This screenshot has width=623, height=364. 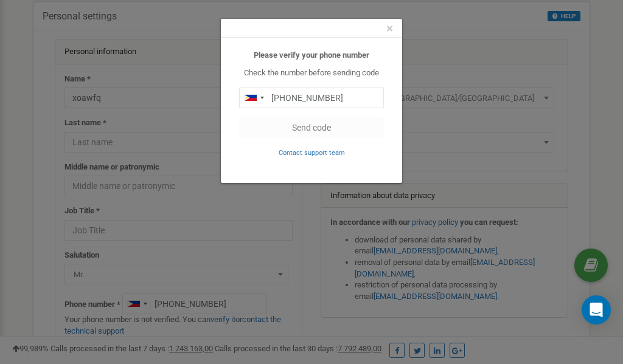 I want to click on button: Send code, so click(x=311, y=128).